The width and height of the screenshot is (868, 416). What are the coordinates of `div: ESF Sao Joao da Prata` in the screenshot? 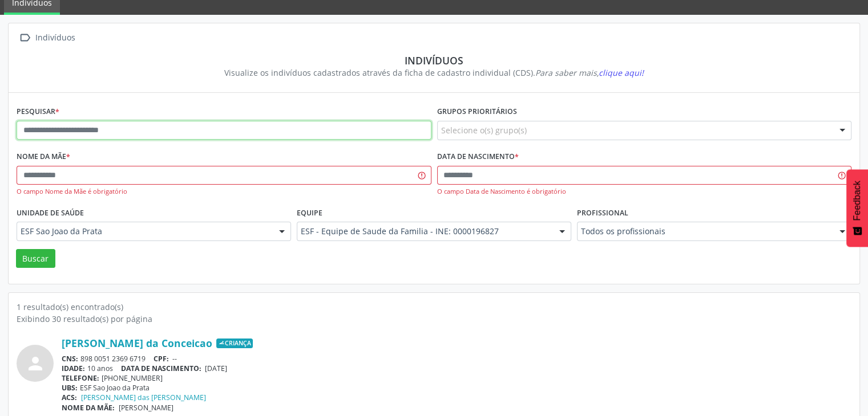 It's located at (456, 388).